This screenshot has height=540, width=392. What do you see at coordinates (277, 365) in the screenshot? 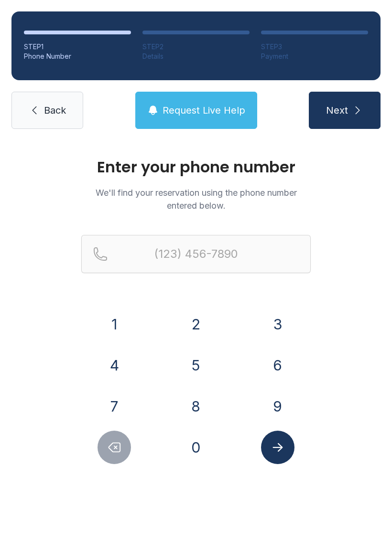
I see `button: 6` at bounding box center [277, 365].